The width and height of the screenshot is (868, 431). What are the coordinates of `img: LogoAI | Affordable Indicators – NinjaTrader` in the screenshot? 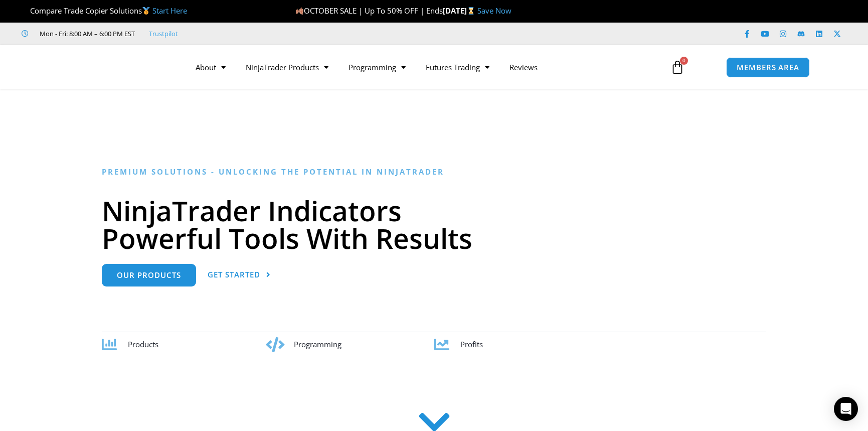 It's located at (112, 67).